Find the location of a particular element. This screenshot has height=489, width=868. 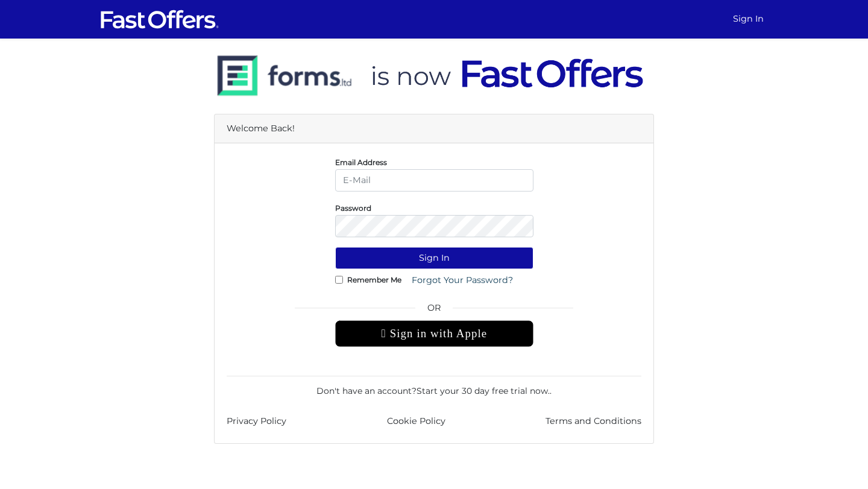

a: Start your 30 day free trial now. is located at coordinates (483, 391).